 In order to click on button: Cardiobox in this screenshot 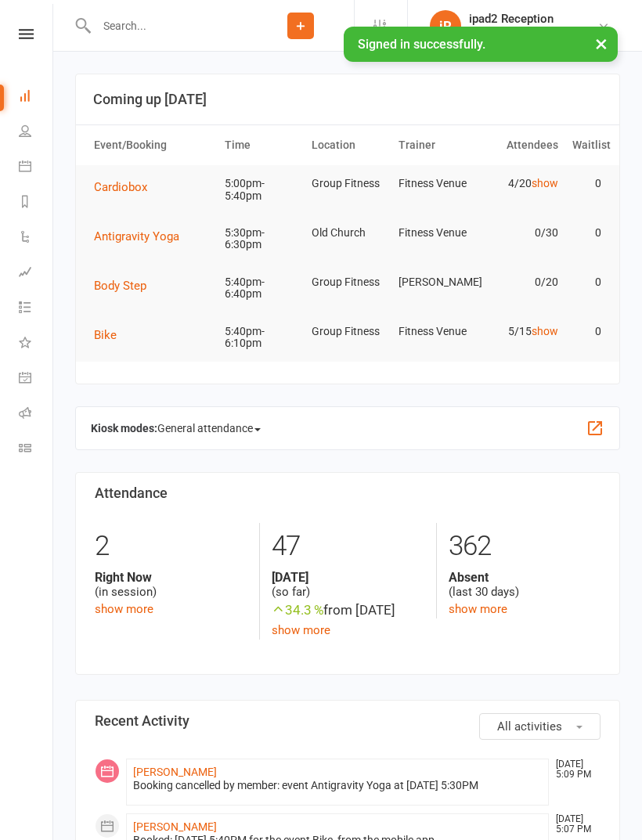, I will do `click(126, 187)`.